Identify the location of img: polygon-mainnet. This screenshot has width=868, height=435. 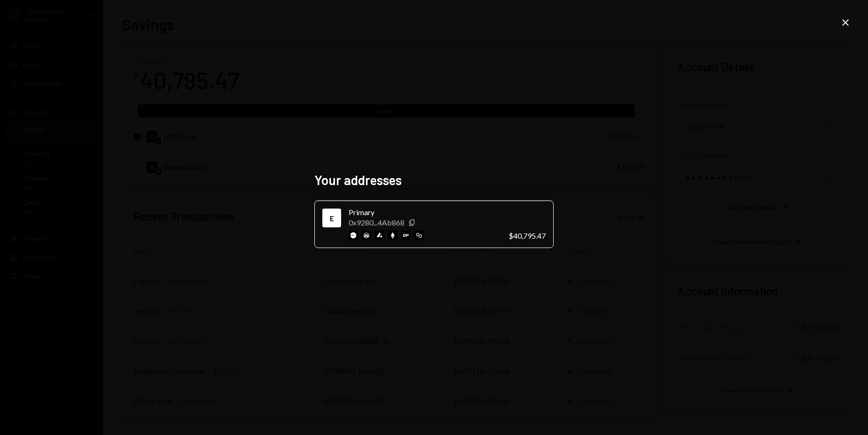
(419, 235).